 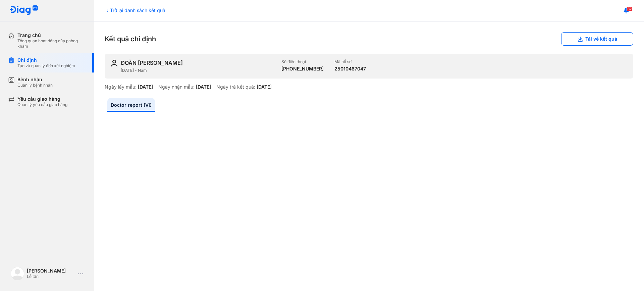 What do you see at coordinates (42, 99) in the screenshot?
I see `div: Yêu cầu giao hàng` at bounding box center [42, 99].